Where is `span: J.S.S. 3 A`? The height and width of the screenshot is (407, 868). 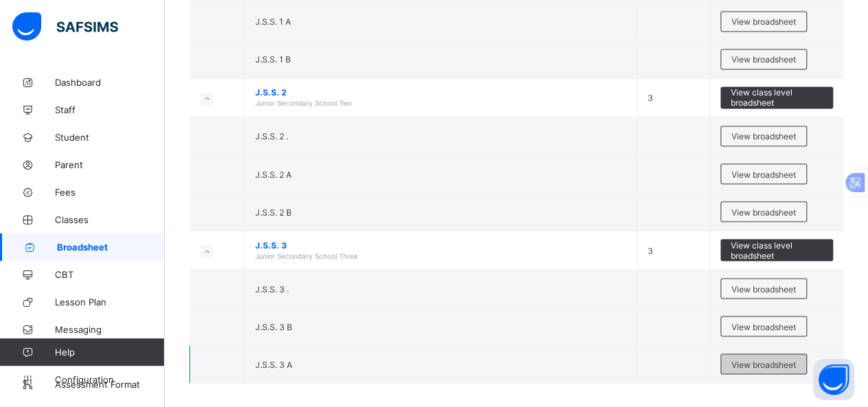 span: J.S.S. 3 A is located at coordinates (274, 364).